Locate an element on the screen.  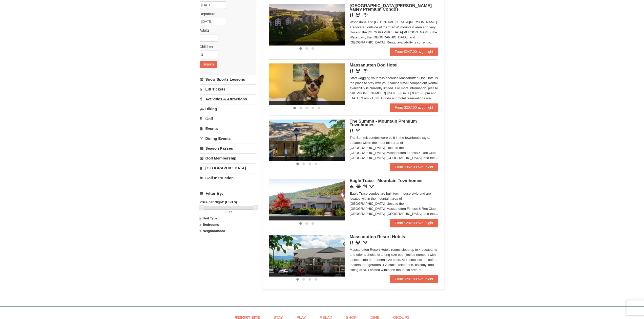
a: From $247.00 avg /night is located at coordinates (414, 52).